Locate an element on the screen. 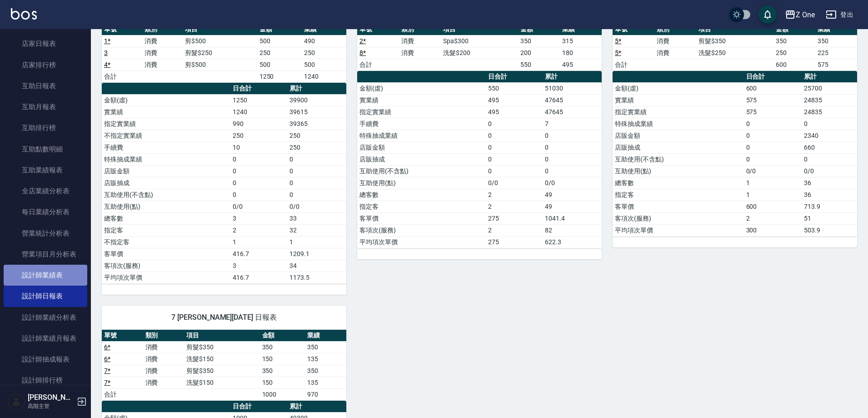 The height and width of the screenshot is (418, 868). td: 33 is located at coordinates (317, 218).